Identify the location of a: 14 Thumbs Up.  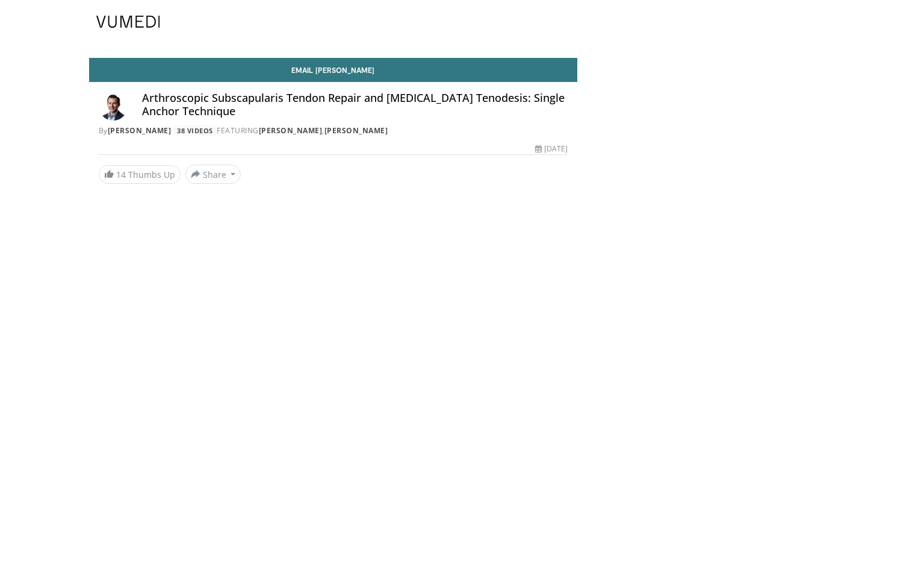
(140, 174).